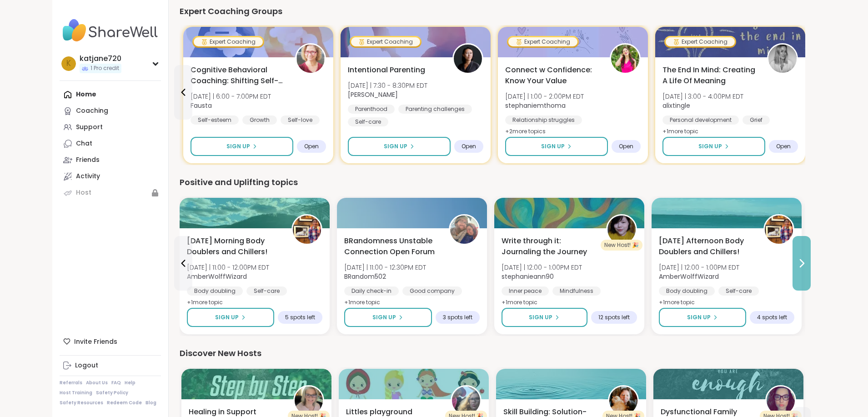 This screenshot has width=868, height=417. Describe the element at coordinates (151, 402) in the screenshot. I see `a: Blog` at that location.